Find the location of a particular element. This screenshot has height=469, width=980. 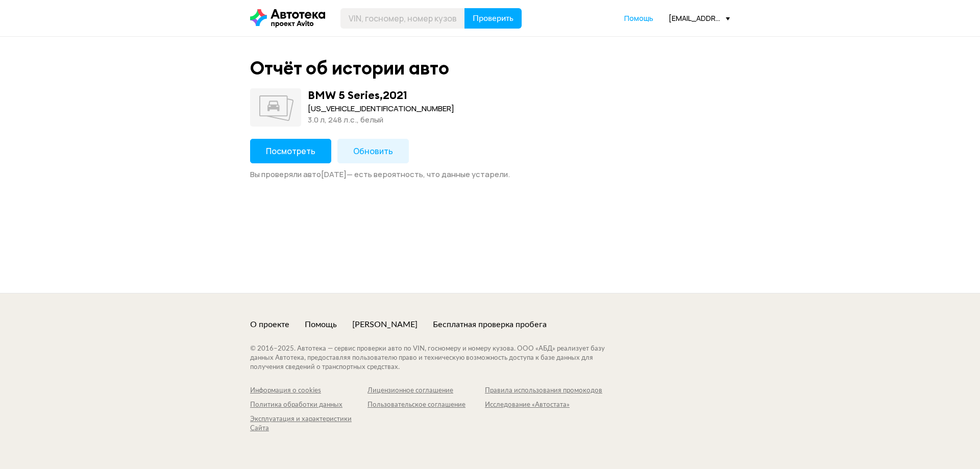

span: Помощь is located at coordinates (638, 18).